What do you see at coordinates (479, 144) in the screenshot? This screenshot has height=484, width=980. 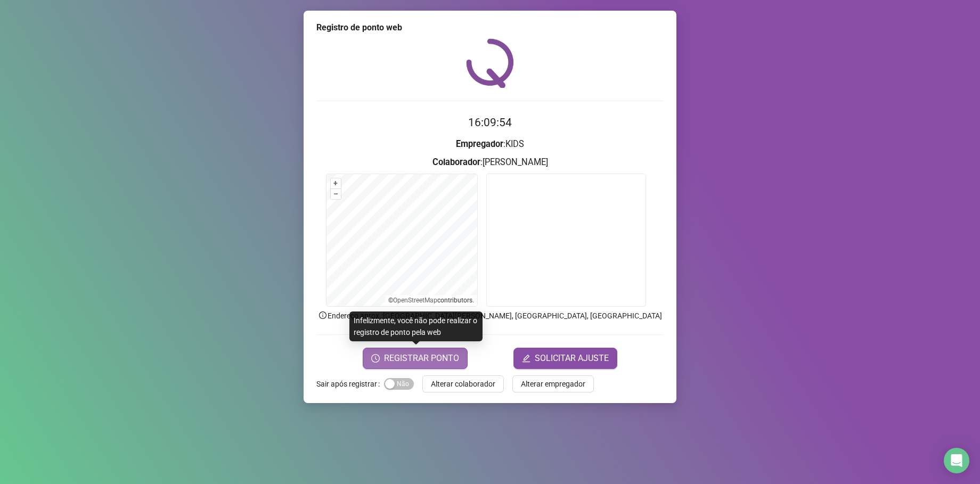 I see `strong: Empregador` at bounding box center [479, 144].